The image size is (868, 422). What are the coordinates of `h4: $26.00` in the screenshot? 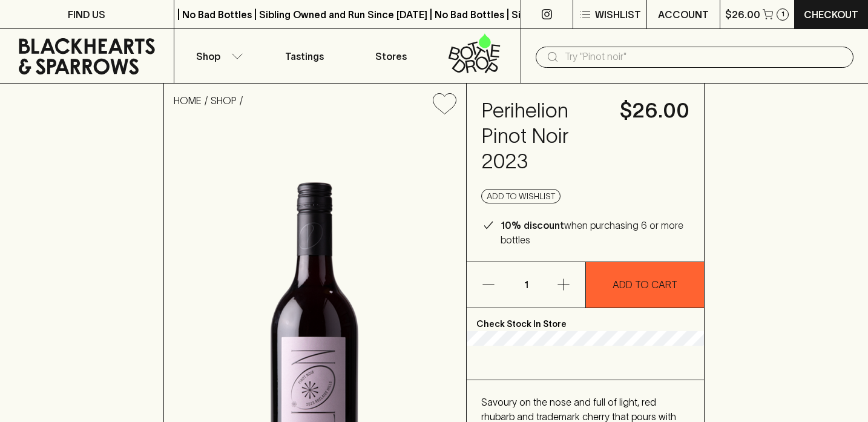 It's located at (654, 111).